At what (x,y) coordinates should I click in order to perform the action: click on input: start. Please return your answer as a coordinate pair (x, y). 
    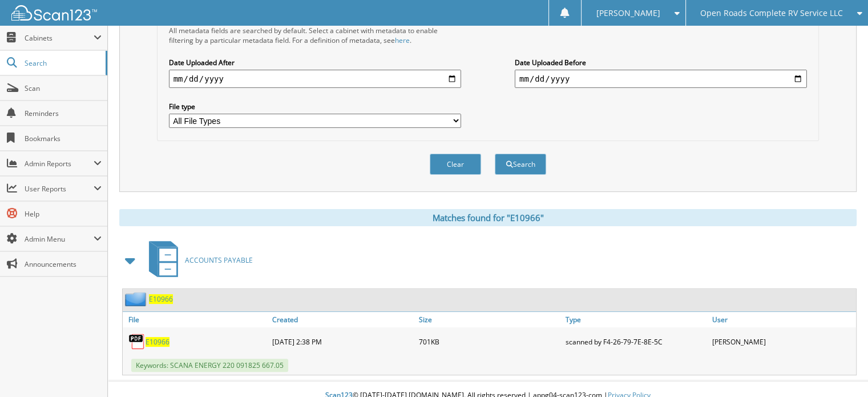
    Looking at the image, I should click on (315, 79).